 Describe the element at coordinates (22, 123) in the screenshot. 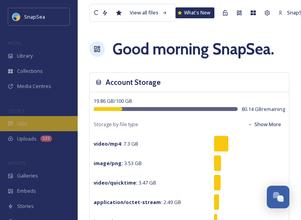

I see `span: UGC` at that location.